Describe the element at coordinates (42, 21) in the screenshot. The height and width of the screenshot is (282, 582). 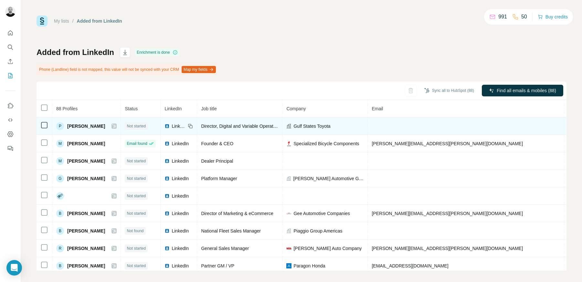
I see `img: Surfe Logo` at that location.